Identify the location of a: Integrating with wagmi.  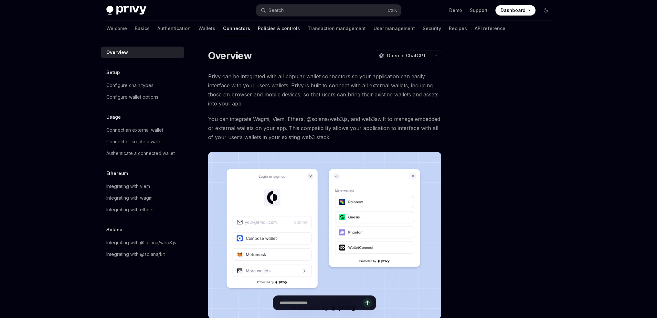
(143, 198).